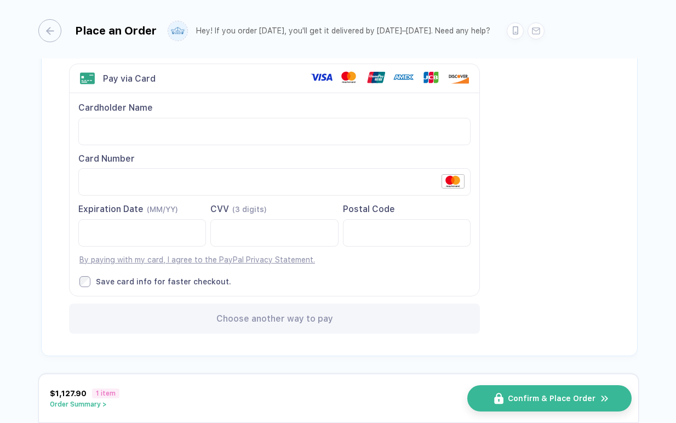 This screenshot has height=423, width=676. I want to click on div: Card Number, so click(274, 159).